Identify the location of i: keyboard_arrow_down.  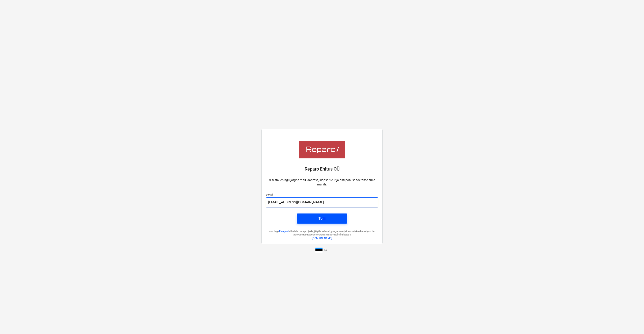
(326, 251).